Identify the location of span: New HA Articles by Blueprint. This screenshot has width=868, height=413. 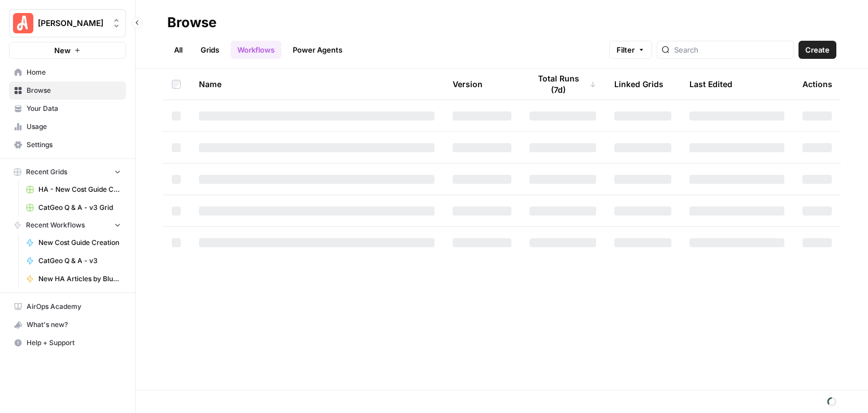
(79, 278).